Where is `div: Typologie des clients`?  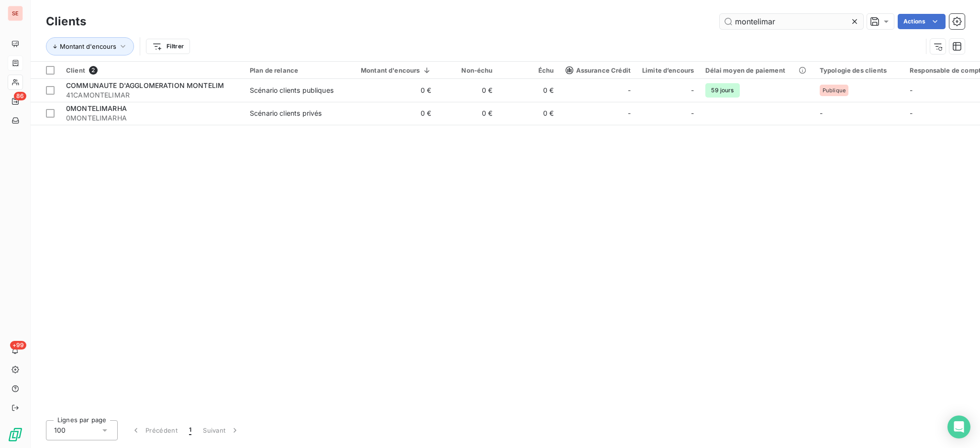 div: Typologie des clients is located at coordinates (859, 70).